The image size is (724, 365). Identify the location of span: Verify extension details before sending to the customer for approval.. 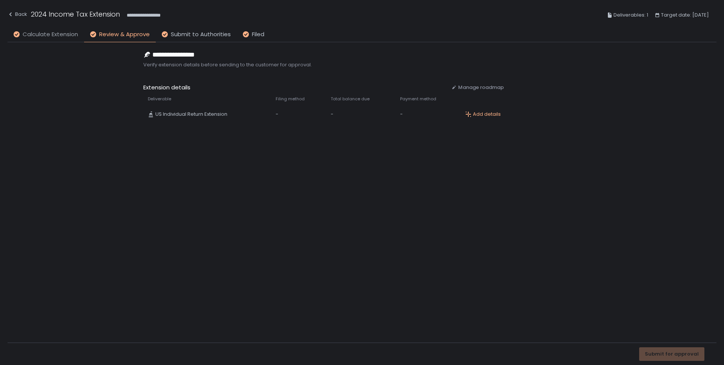
(325, 65).